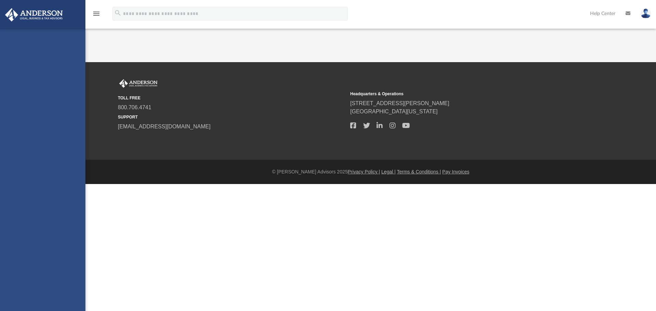 This screenshot has height=311, width=656. Describe the element at coordinates (389, 172) in the screenshot. I see `a: Legal |` at that location.